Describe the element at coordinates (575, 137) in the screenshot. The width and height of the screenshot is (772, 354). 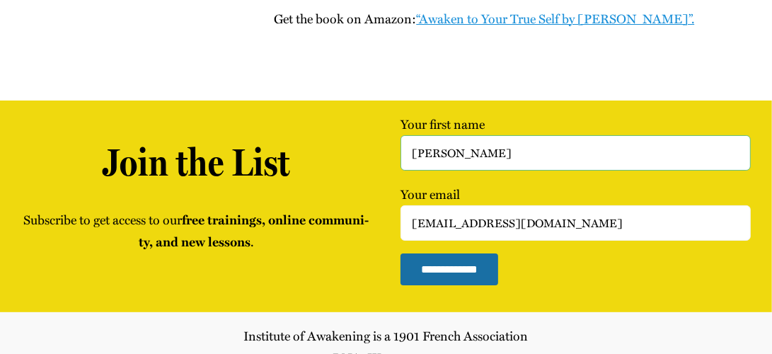
I see `label: Your first name` at that location.